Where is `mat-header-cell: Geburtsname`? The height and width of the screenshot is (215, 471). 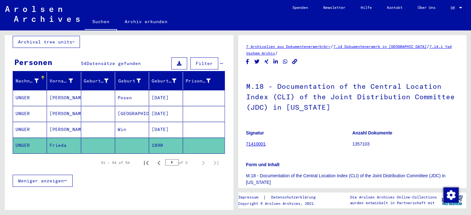 mat-header-cell: Geburtsname is located at coordinates (98, 81).